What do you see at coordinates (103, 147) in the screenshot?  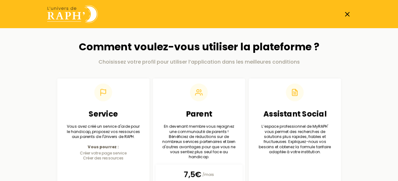 I see `p: Vous pourrez :` at bounding box center [103, 147].